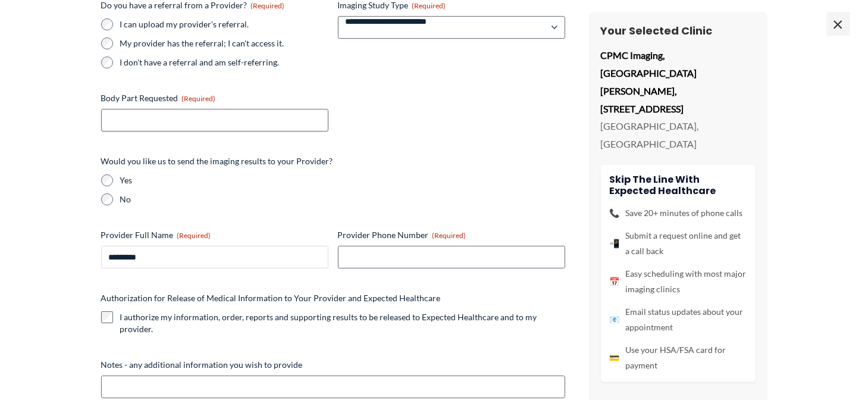 Image resolution: width=868 pixels, height=400 pixels. What do you see at coordinates (224, 43) in the screenshot?
I see `label: My provider has the referral; I can't access it.` at bounding box center [224, 43].